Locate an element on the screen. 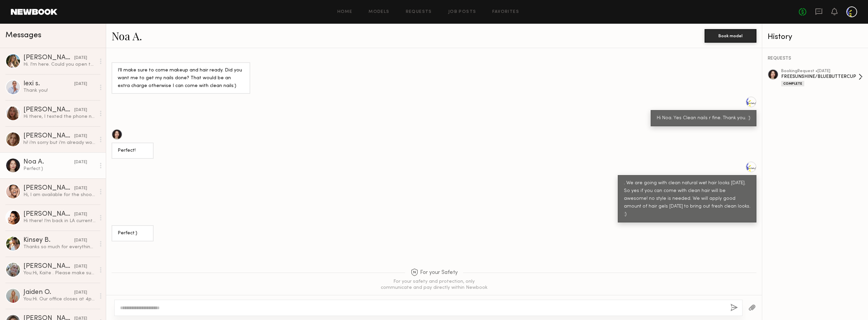 This screenshot has width=868, height=320. span: Messages is located at coordinates (24, 35).